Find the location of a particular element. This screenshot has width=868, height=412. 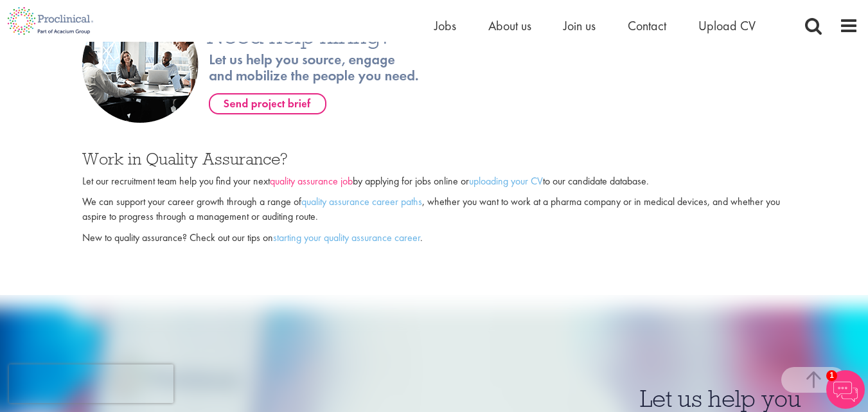

span: About us is located at coordinates (510, 25).